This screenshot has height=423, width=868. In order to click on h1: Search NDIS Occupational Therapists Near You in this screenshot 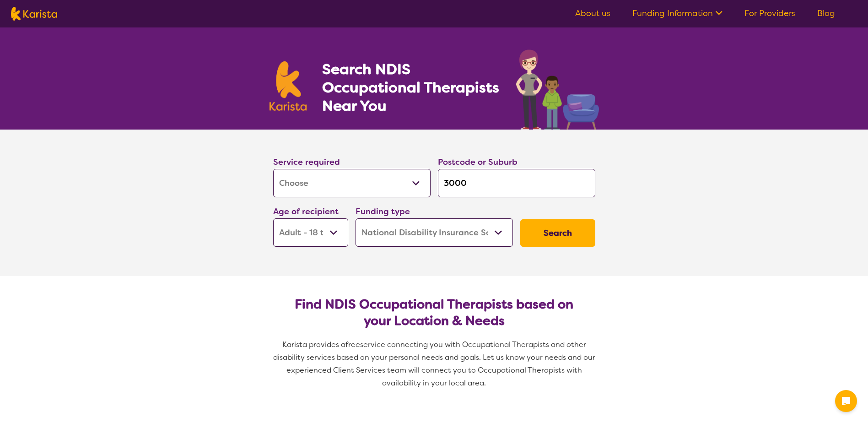, I will do `click(411, 88)`.